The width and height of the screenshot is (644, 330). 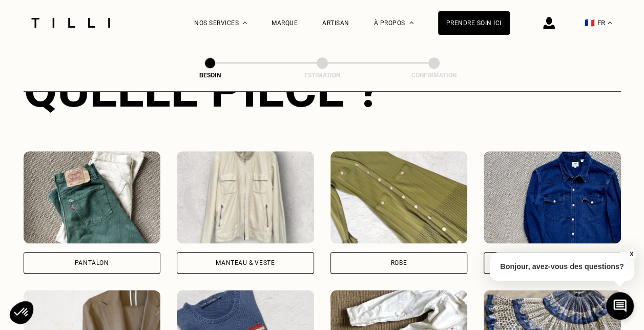 I want to click on img: Tilli retouche votre Robe, so click(x=399, y=197).